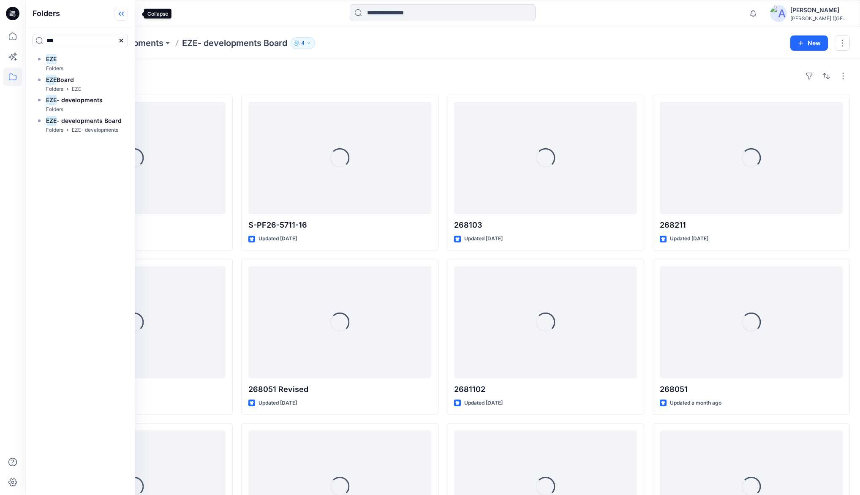  I want to click on p: 4, so click(303, 43).